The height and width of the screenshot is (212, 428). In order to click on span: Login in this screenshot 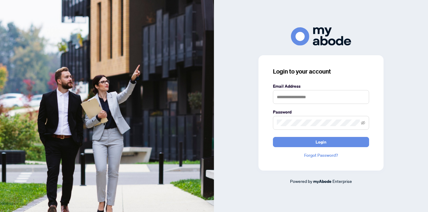, I will do `click(321, 142)`.